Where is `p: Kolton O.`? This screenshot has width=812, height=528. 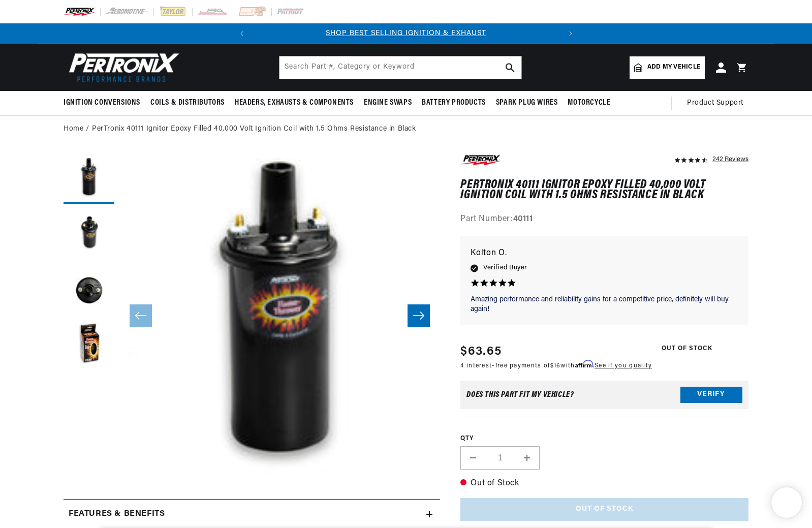
p: Kolton O. is located at coordinates (604, 254).